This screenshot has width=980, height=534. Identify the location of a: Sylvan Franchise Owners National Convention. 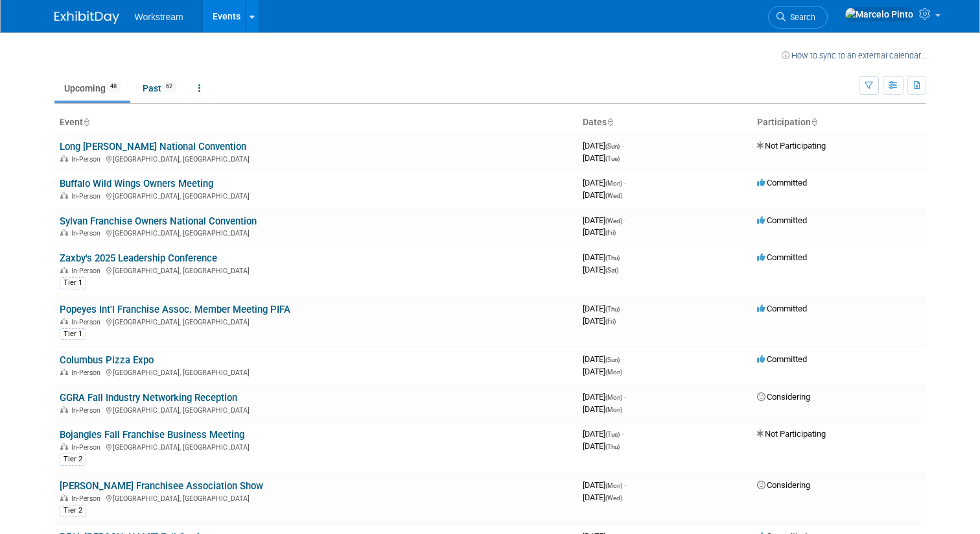
(158, 221).